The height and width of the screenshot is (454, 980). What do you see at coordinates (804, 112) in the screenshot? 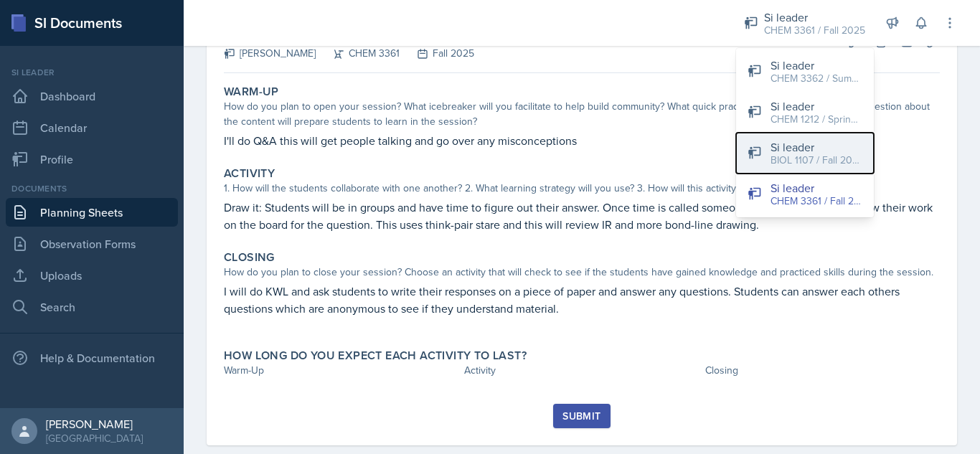
I see `button: Si leader CHEM 1212 / Spring 2025` at bounding box center [804, 112].